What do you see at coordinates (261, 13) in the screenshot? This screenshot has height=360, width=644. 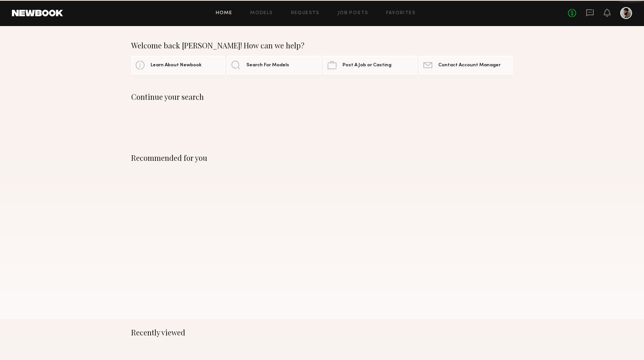 I see `a: Models` at bounding box center [261, 13].